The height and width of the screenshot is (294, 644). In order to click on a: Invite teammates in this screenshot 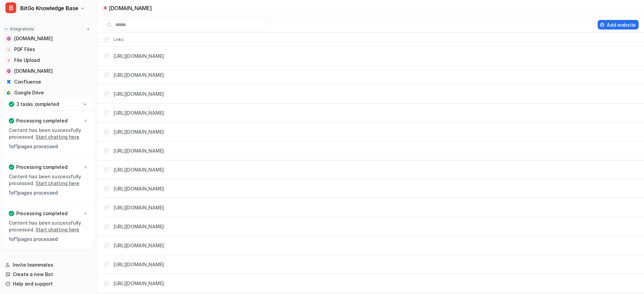, I will do `click(48, 265)`.